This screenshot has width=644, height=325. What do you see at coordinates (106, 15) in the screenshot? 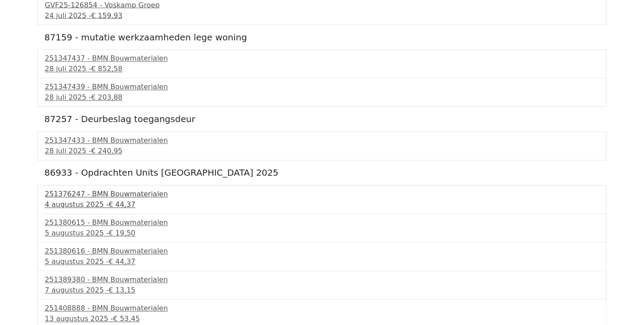
I see `span: € 159,93` at bounding box center [106, 15].